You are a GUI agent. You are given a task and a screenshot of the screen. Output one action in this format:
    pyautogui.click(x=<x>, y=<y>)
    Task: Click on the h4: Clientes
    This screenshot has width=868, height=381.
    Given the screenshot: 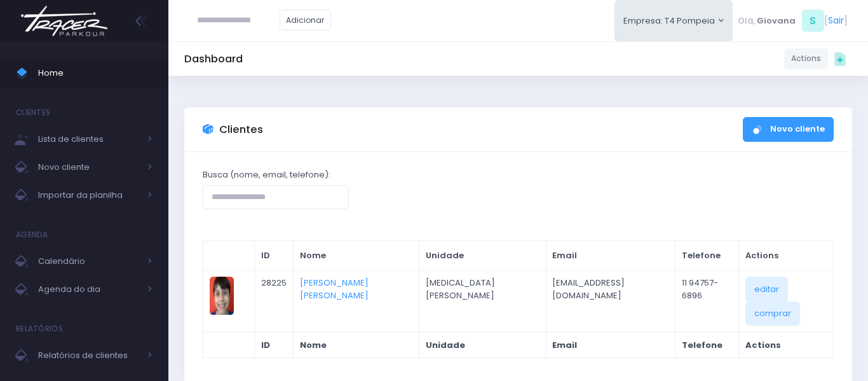 What is the action you would take?
    pyautogui.click(x=33, y=113)
    